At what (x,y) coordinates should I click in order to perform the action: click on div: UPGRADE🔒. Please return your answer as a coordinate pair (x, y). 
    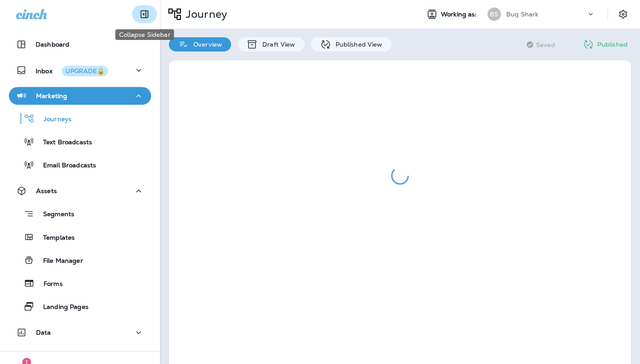
    Looking at the image, I should click on (85, 71).